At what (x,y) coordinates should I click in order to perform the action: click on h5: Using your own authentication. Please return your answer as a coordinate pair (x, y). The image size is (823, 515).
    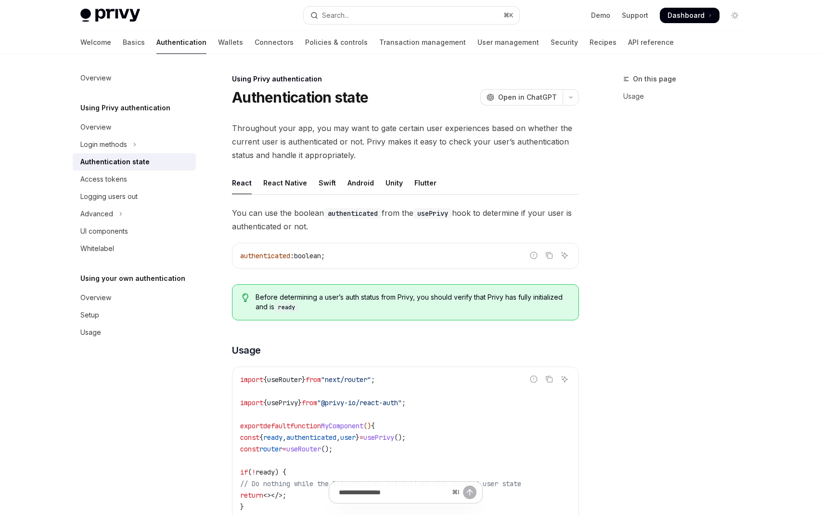
    Looking at the image, I should click on (133, 278).